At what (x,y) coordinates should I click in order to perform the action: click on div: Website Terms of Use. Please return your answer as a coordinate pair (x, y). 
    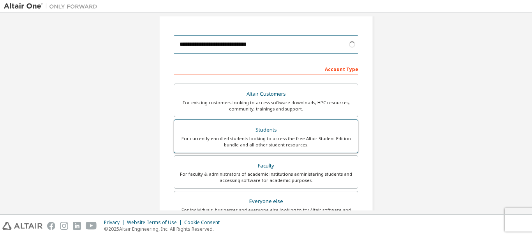
    Looking at the image, I should click on (155, 222).